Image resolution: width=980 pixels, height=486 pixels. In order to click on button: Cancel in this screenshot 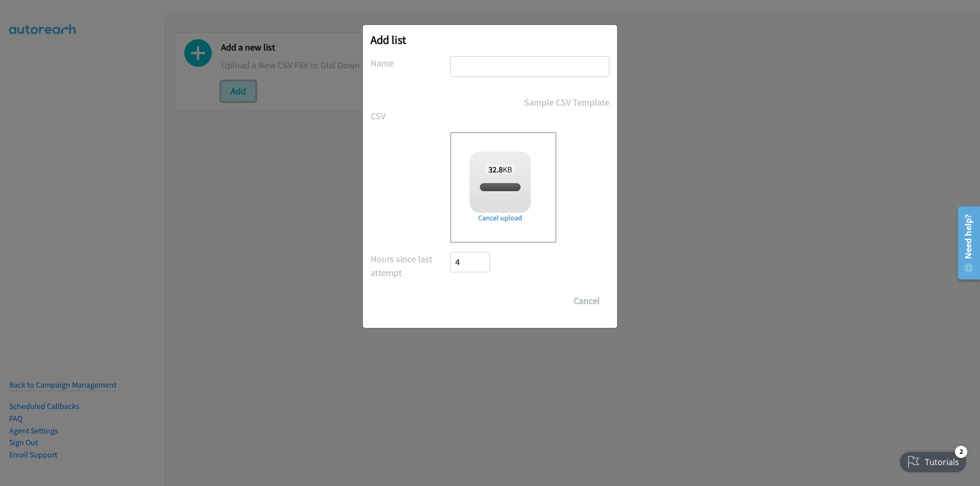, I will do `click(586, 301)`.